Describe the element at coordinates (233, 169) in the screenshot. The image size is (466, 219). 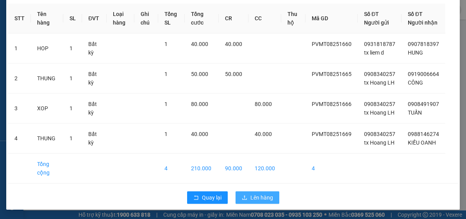
I see `td: 90.000` at that location.